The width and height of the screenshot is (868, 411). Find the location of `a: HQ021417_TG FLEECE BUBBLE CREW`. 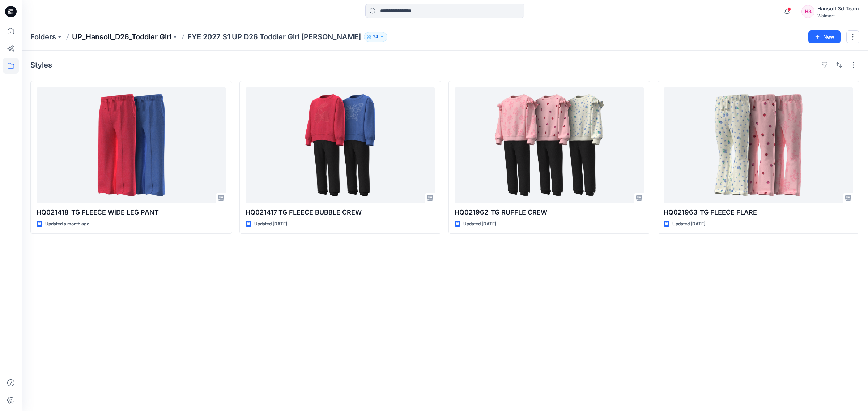

a: HQ021417_TG FLEECE BUBBLE CREW is located at coordinates (340, 145).